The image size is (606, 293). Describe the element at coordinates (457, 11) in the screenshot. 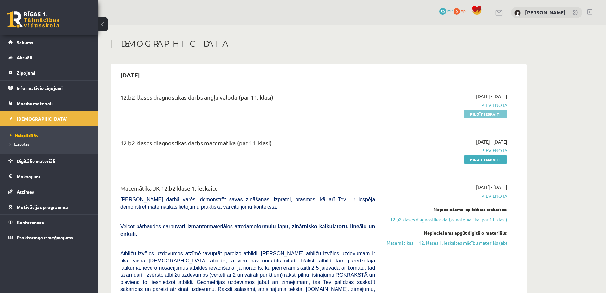

I see `span: 0` at that location.